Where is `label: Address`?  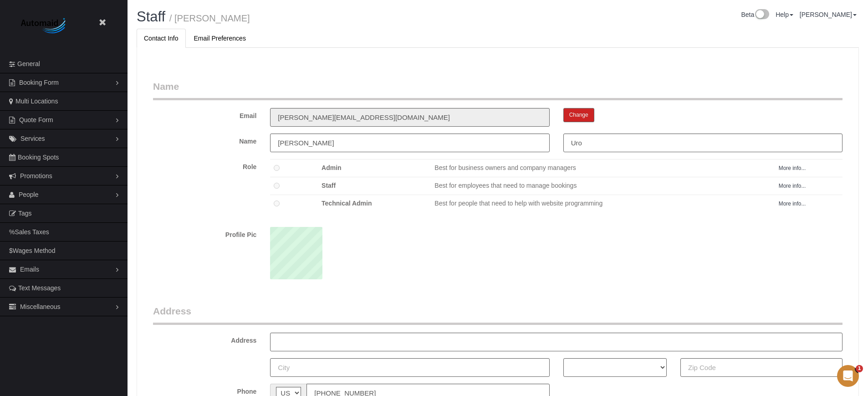 label: Address is located at coordinates (204, 338).